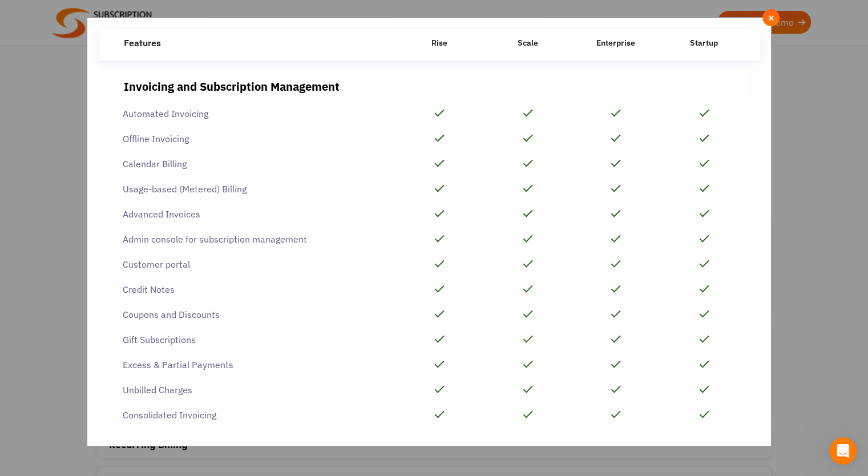 The height and width of the screenshot is (476, 868). What do you see at coordinates (252, 390) in the screenshot?
I see `div: Unbilled Charges` at bounding box center [252, 390].